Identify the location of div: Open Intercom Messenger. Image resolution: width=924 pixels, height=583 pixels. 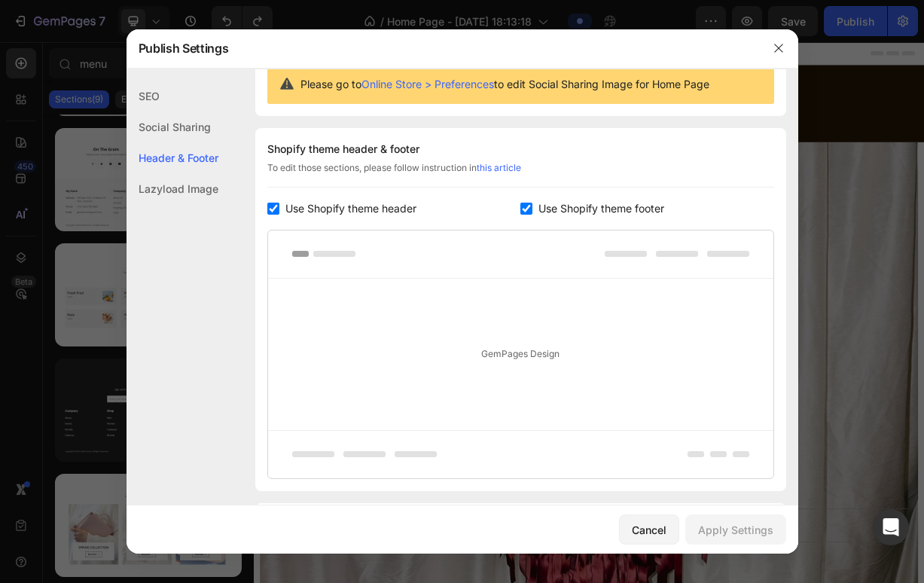
(891, 527).